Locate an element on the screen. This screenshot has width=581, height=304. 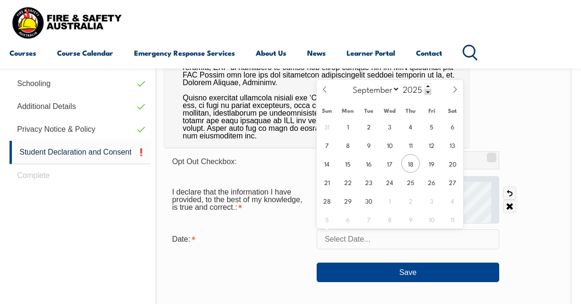
span: September 5, 2025 is located at coordinates (431, 126).